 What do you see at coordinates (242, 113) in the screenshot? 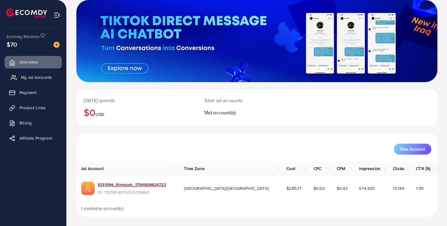
I see `h2: 1` at bounding box center [242, 113].